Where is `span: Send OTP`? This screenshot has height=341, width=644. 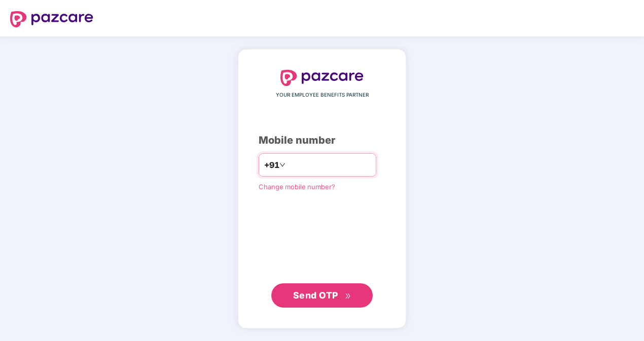 span: Send OTP is located at coordinates (315, 295).